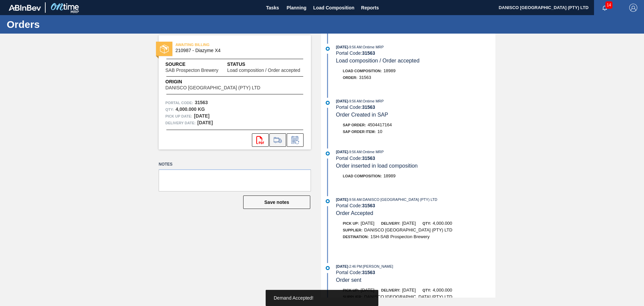 The height and width of the screenshot is (306, 644). Describe the element at coordinates (178, 116) in the screenshot. I see `span: Pick up Date:` at that location.